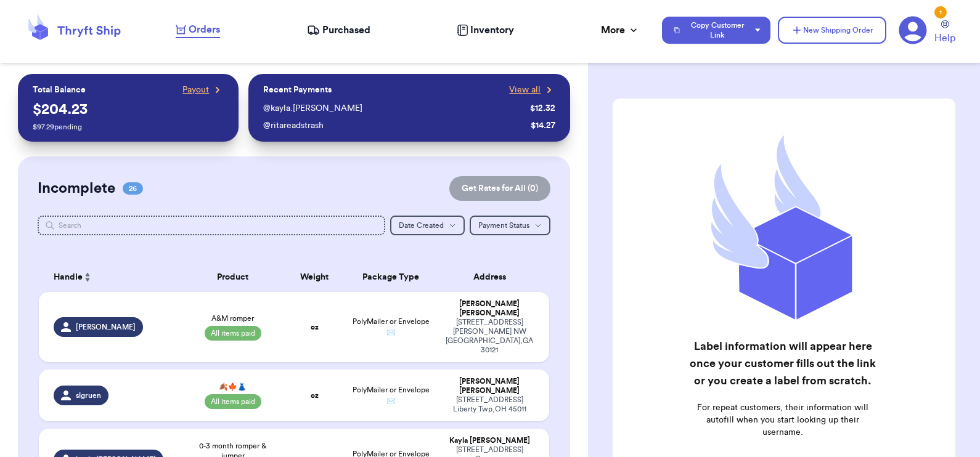  What do you see at coordinates (783, 363) in the screenshot?
I see `h2: Label information will appear here once your customer fills out the link or you create a label fr...` at bounding box center [783, 363].